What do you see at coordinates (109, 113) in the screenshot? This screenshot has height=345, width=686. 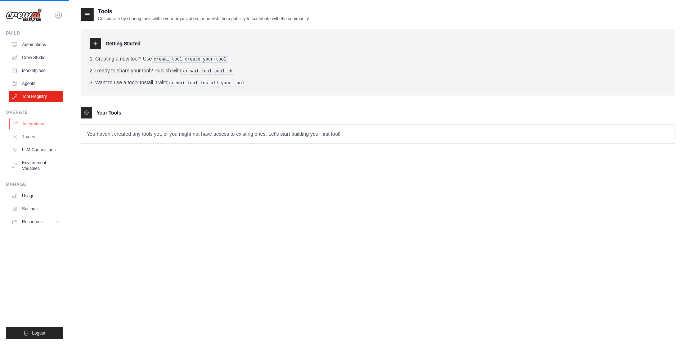 I see `h3: Your Tools` at bounding box center [109, 113].